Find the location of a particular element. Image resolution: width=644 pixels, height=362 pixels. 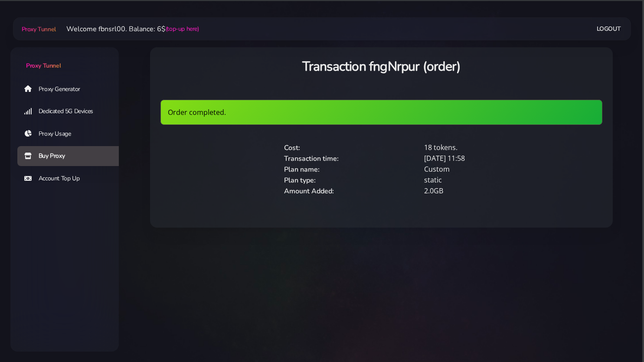

span: Cost: is located at coordinates (291, 148).